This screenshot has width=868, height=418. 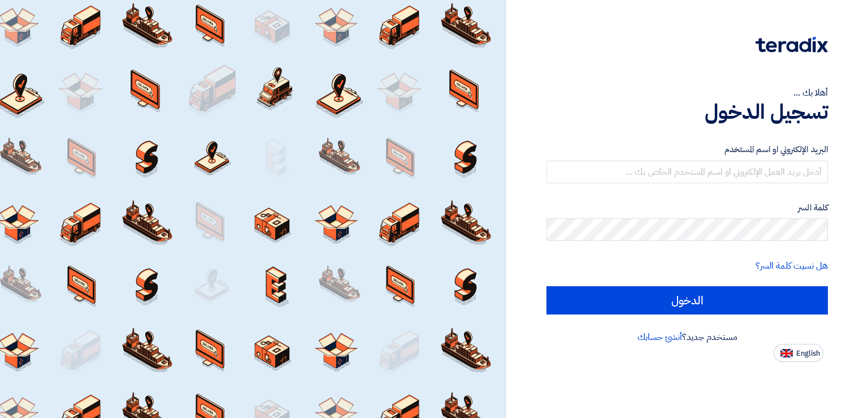 I want to click on label: كلمة السر, so click(x=687, y=208).